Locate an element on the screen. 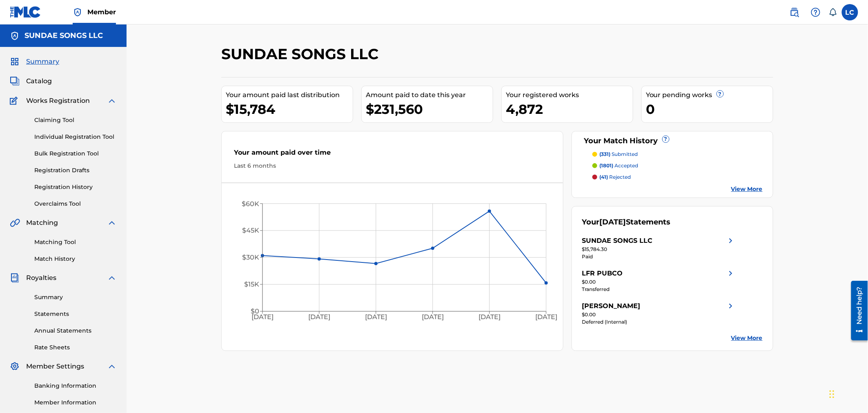  span: (41) is located at coordinates (604, 176).